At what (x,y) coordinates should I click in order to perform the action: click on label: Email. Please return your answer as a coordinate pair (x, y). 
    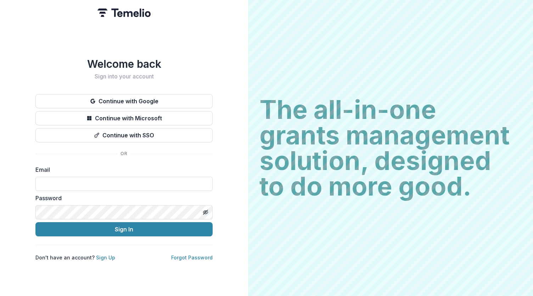
    Looking at the image, I should click on (122, 169).